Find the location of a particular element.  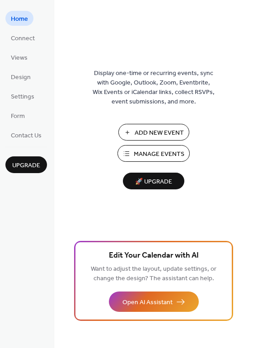

span: Edit Your Calendar with AI is located at coordinates (154, 256).